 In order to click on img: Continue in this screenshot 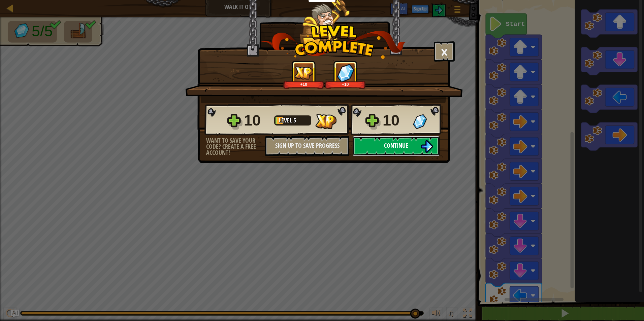, I will do `click(427, 146)`.